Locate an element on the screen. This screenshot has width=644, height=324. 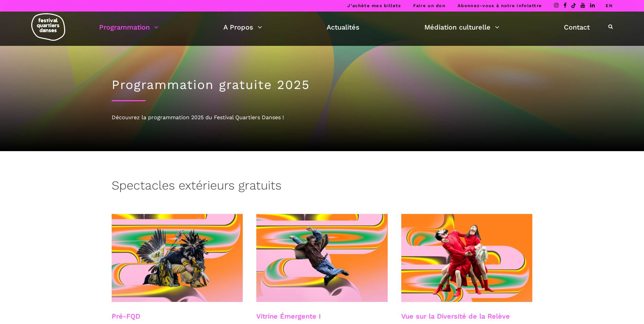
a: Contact is located at coordinates (577, 27).